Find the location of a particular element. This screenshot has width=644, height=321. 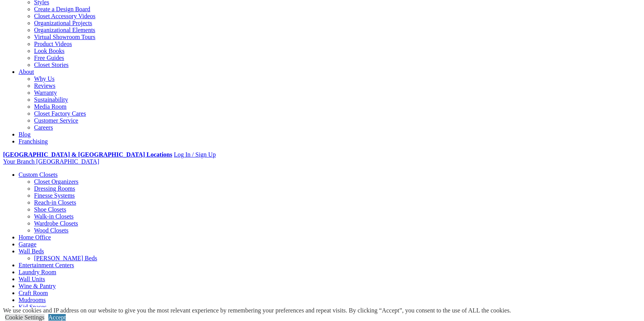

a: Reach-in Closets is located at coordinates (55, 202).